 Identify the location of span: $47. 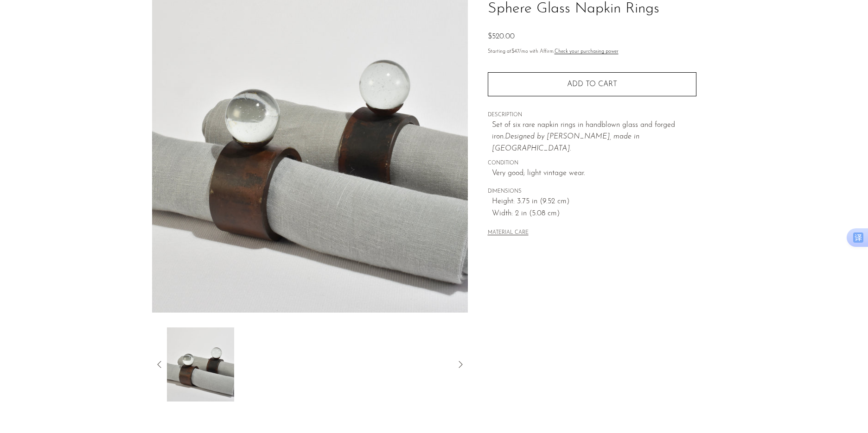
(515, 52).